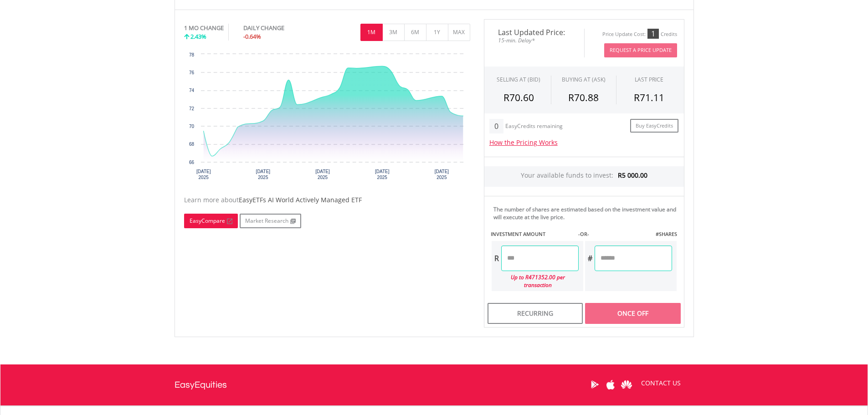  I want to click on div: EasyEquities, so click(201, 385).